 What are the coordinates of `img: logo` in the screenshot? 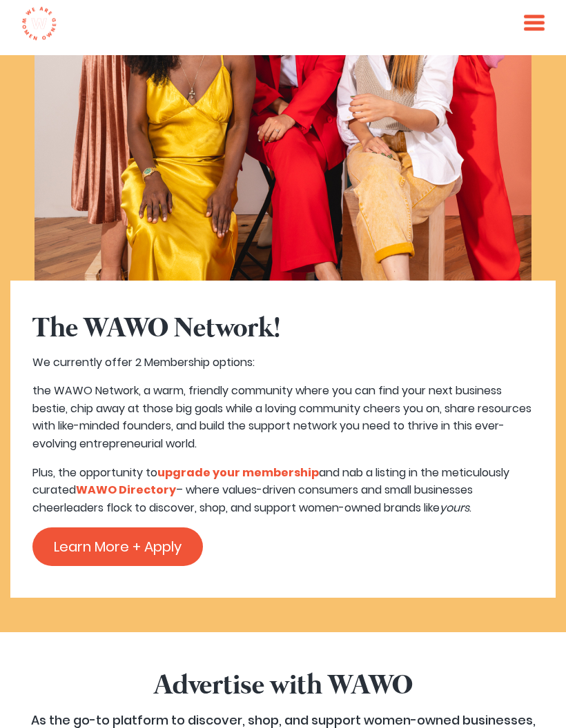 It's located at (38, 24).